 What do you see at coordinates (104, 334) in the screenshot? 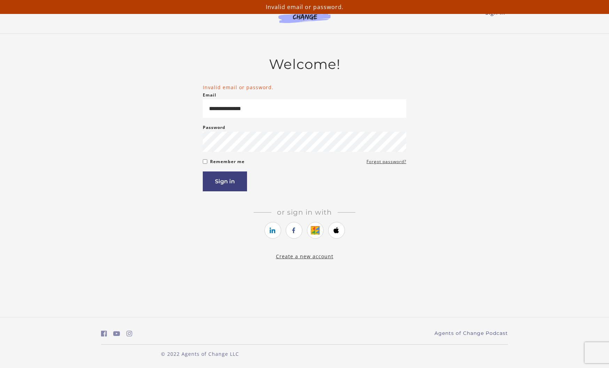
I see `a: https://www.facebook.com/groups/aswbtestprep (Open in a new window)` at bounding box center [104, 334].